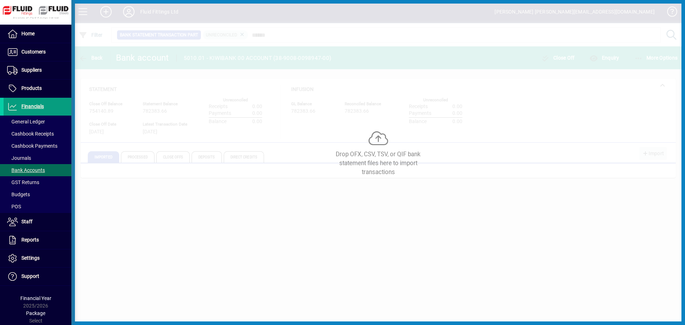 The width and height of the screenshot is (685, 325). I want to click on span: Support, so click(30, 276).